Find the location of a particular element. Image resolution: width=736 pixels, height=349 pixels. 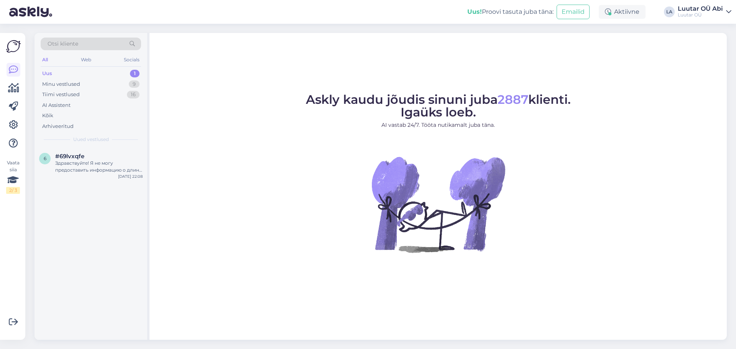

div: All is located at coordinates (45, 60).